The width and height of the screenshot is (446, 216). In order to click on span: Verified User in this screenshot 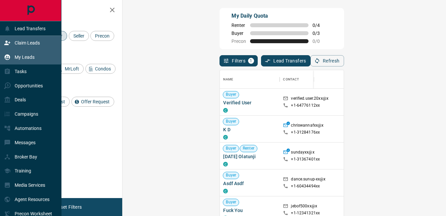, I will do `click(250, 103)`.